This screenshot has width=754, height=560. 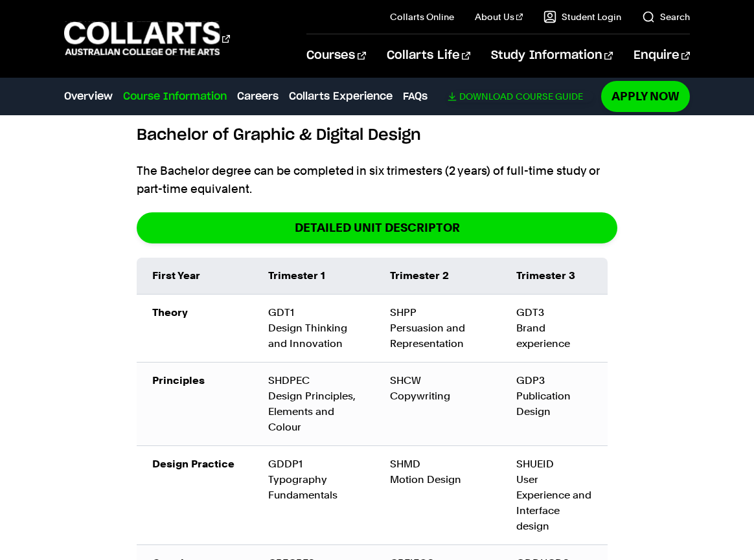 I want to click on div: SHCW Copywriting, so click(x=438, y=388).